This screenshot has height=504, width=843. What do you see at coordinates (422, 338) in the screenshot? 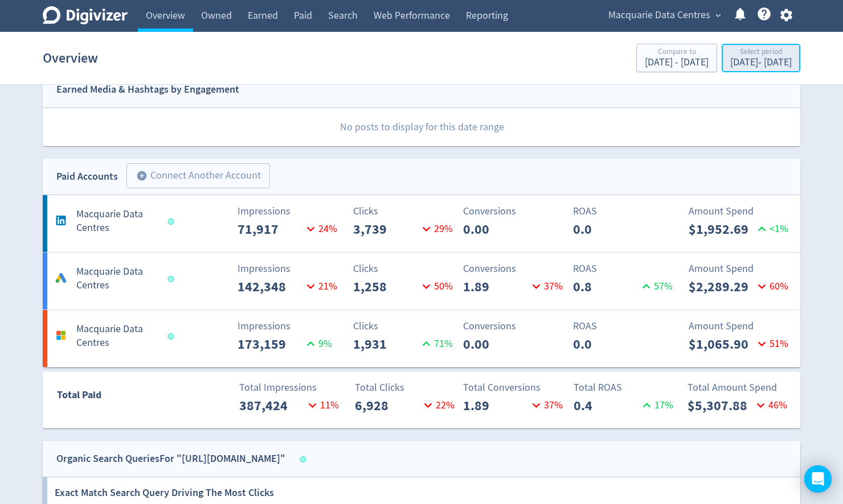
I see `a: Macquarie Data CentresImpressions173,1599%Clicks1,93171%Conversions0.00ROAS0.0Amount Spend$1,065....` at bounding box center [422, 338].